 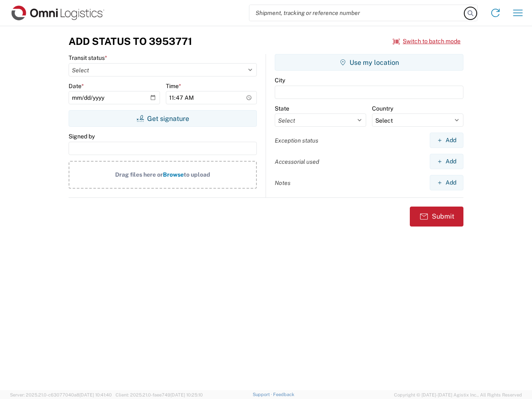 What do you see at coordinates (163, 118) in the screenshot?
I see `button: Get signature` at bounding box center [163, 118].